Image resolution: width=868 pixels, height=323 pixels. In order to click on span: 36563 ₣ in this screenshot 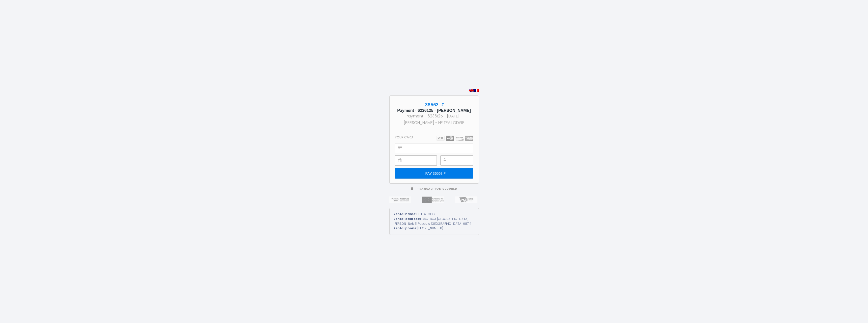, I will do `click(434, 105)`.